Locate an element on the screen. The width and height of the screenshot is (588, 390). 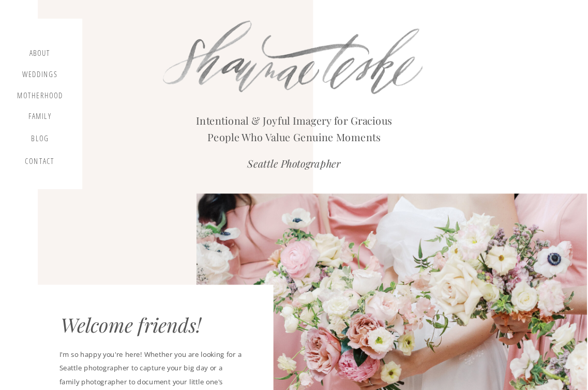
a: about is located at coordinates (40, 54).